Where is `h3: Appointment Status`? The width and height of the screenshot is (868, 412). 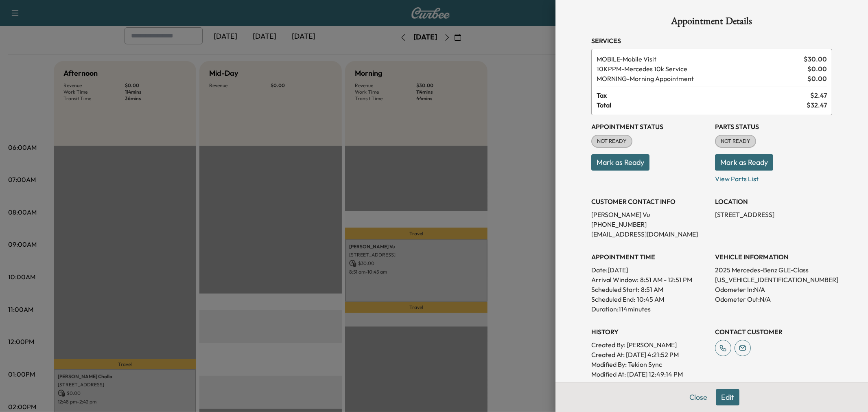 h3: Appointment Status is located at coordinates (650, 127).